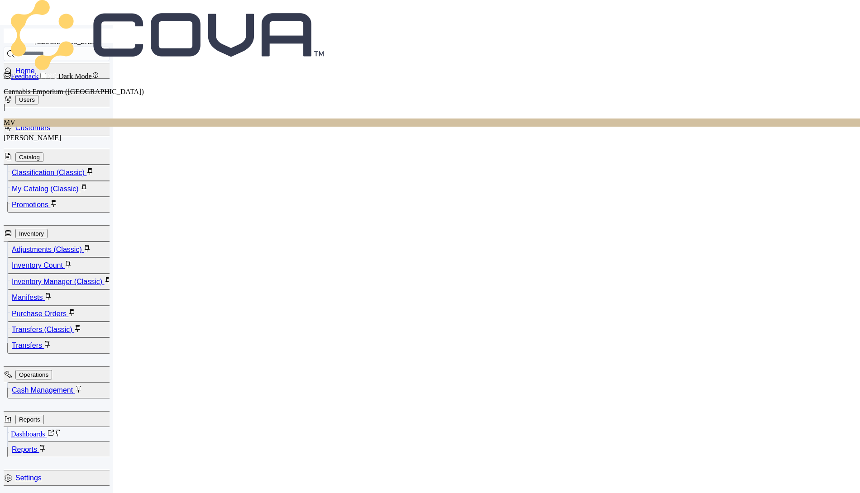 The width and height of the screenshot is (860, 493). What do you see at coordinates (60, 314) in the screenshot?
I see `button: Purchase Orders` at bounding box center [60, 314].